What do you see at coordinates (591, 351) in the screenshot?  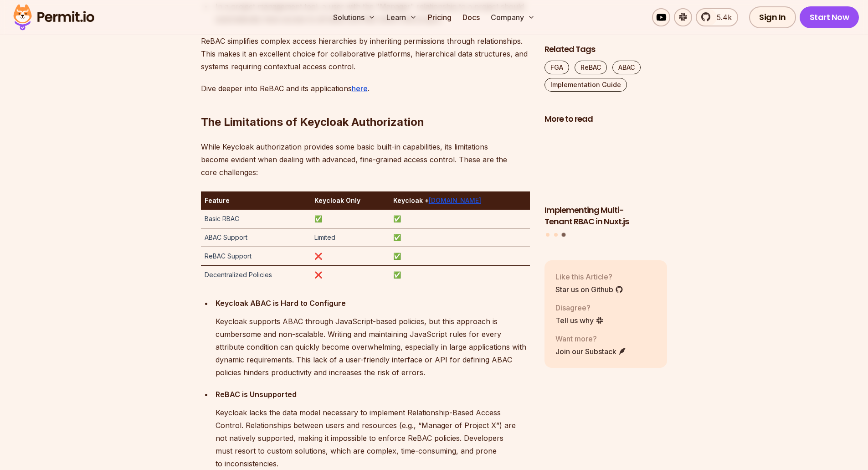 I see `a: Join our Substack` at bounding box center [591, 351].